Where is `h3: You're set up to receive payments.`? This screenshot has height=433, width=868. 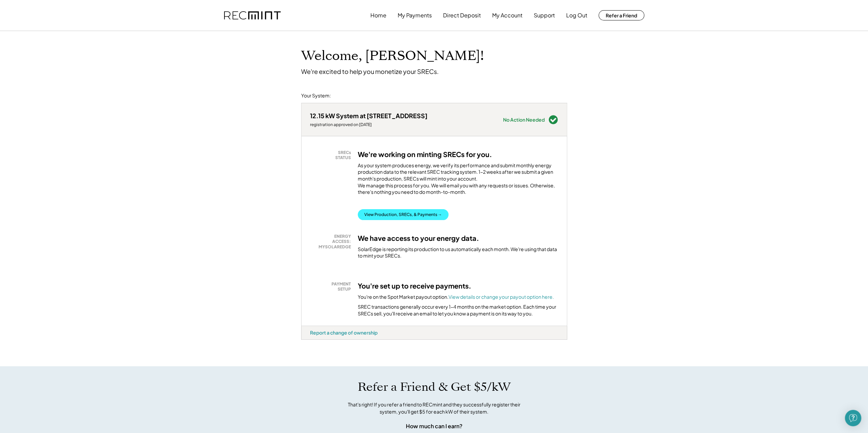
h3: You're set up to receive payments. is located at coordinates (415, 286).